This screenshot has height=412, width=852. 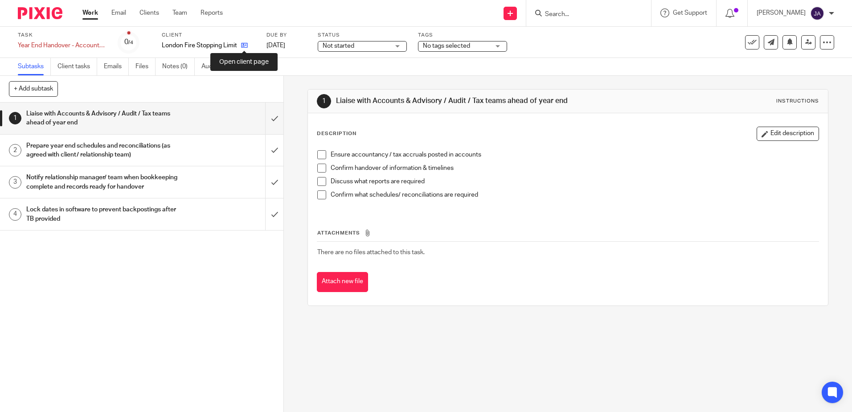 What do you see at coordinates (178, 66) in the screenshot?
I see `a: Notes (0)` at bounding box center [178, 66].